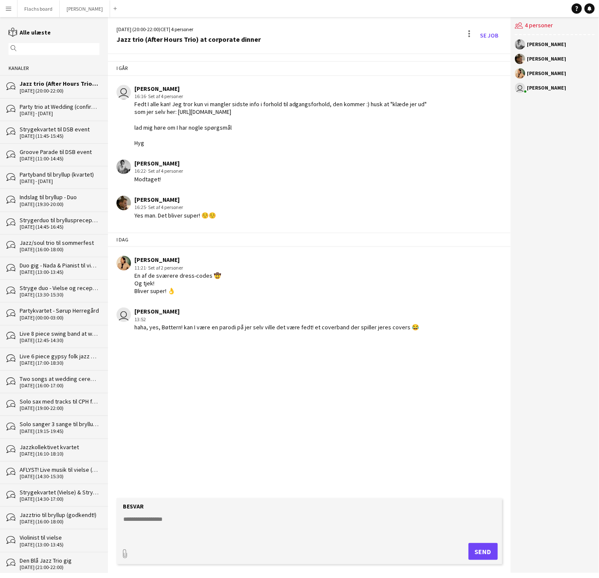 The height and width of the screenshot is (578, 599). I want to click on div: Fedt I alle kan! Jeg tror kun vi mangler sidste info i forhold til adgangsforhold, den kommer :) ..., so click(286, 123).